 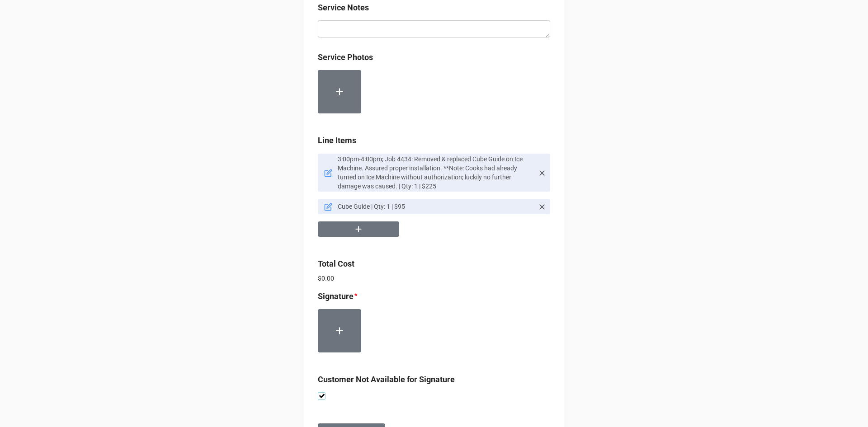 I want to click on p: 3:00pm-4:00pm; Job 4434: Removed & replaced Cube Guide on Ice Machine. Assured proper installatio..., so click(x=436, y=172).